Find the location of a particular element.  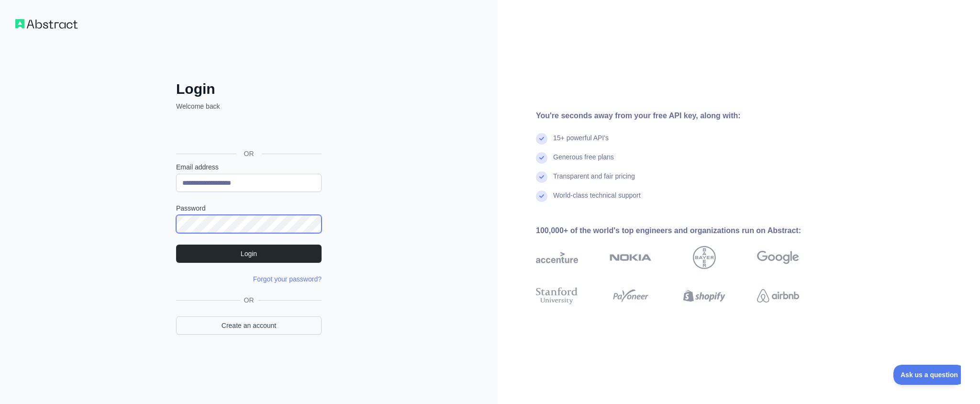

a: Create an account is located at coordinates (249, 326).